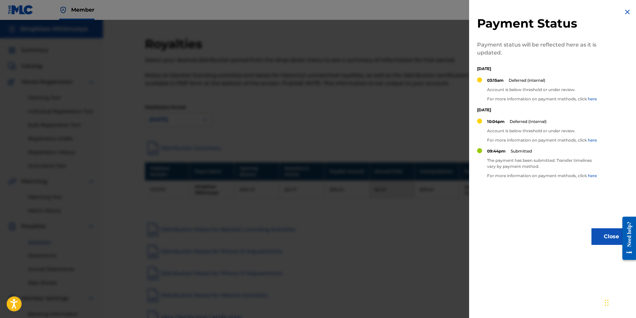 This screenshot has width=636, height=318. What do you see at coordinates (495, 80) in the screenshot?
I see `p: 03:15am` at bounding box center [495, 80].